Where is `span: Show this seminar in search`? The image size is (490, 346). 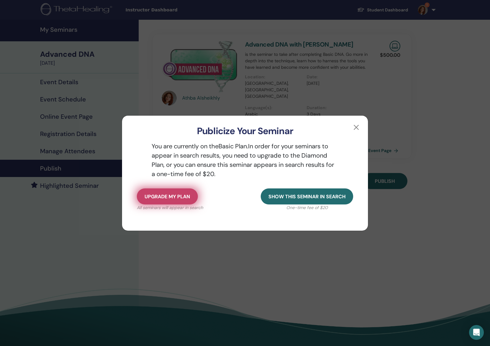
span: Show this seminar in search is located at coordinates (307, 196).